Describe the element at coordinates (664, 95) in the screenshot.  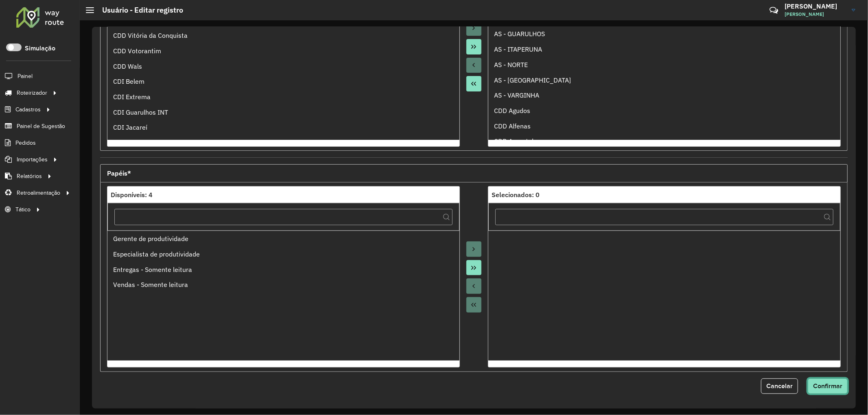
I see `div: AS - VARGINHA` at that location.